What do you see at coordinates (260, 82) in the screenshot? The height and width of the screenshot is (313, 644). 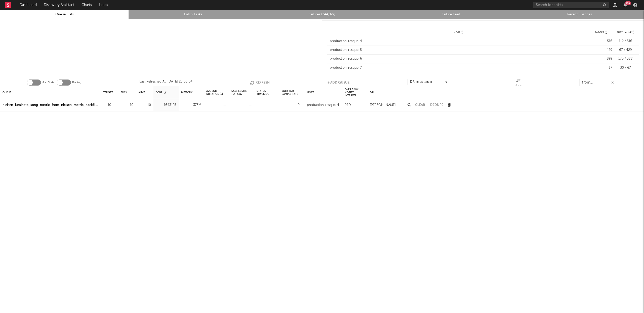 I see `button: Refresh` at bounding box center [260, 82].